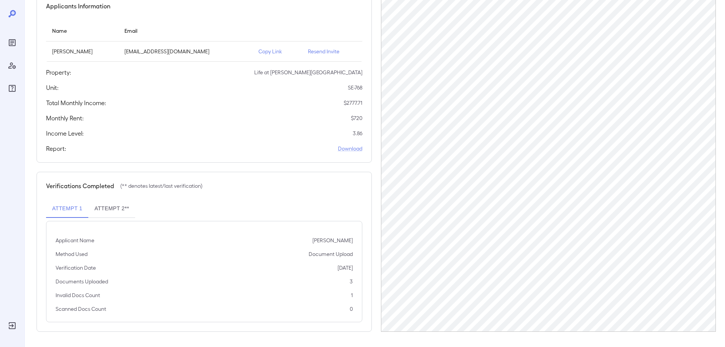 Image resolution: width=725 pixels, height=347 pixels. Describe the element at coordinates (81, 308) in the screenshot. I see `p: Scanned Docs Count` at that location.